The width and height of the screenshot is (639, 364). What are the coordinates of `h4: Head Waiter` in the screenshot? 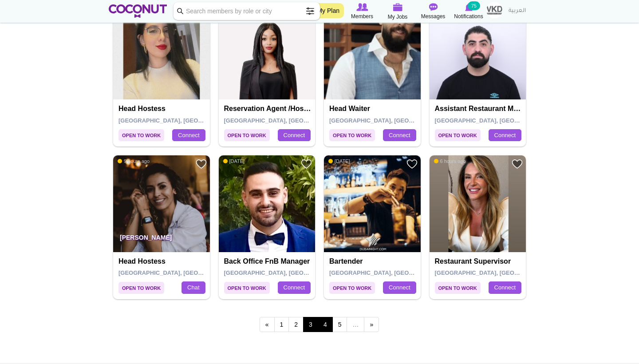 It's located at (374, 108).